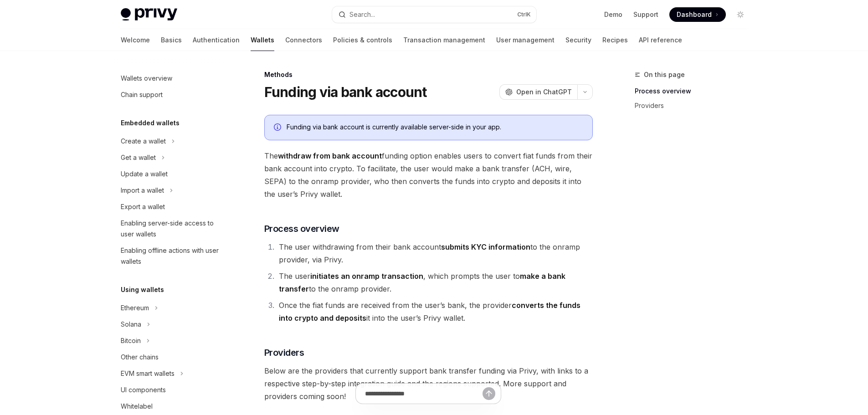 Image resolution: width=868 pixels, height=415 pixels. Describe the element at coordinates (149, 14) in the screenshot. I see `img: light logo` at that location.